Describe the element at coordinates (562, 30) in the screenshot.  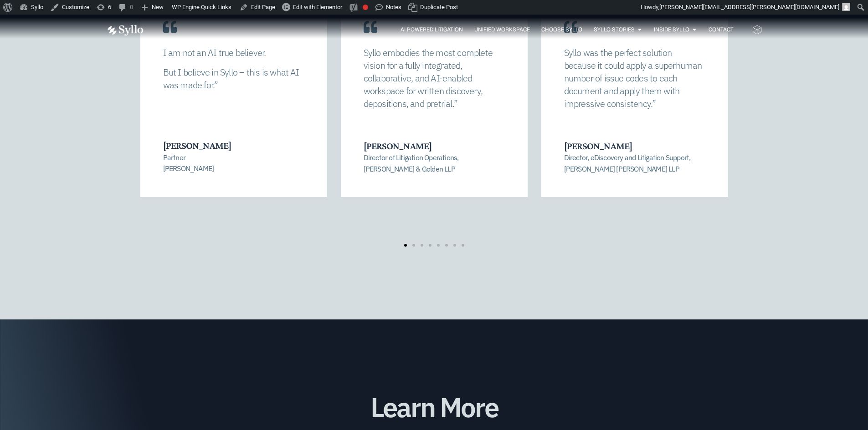
I see `a: Choose Syllo` at that location.